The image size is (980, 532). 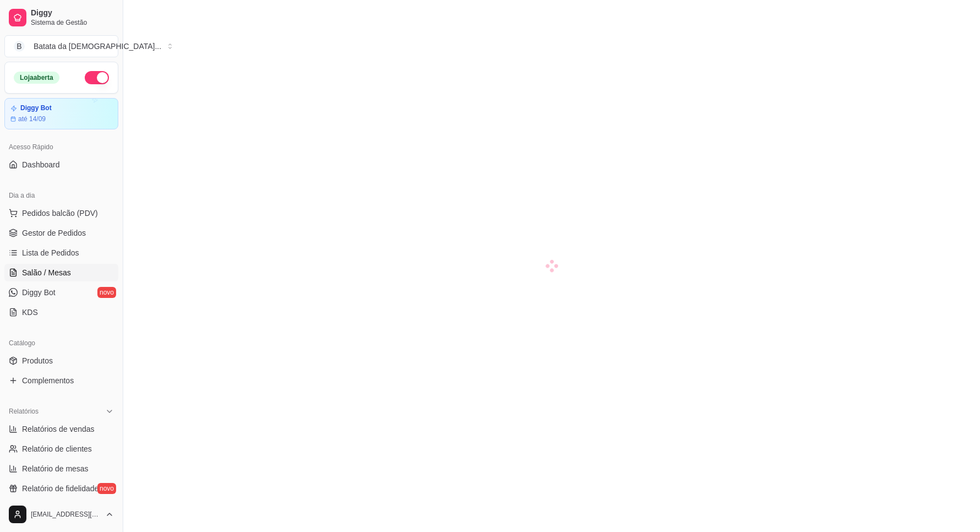 What do you see at coordinates (61, 253) in the screenshot?
I see `a: Lista de Pedidos` at bounding box center [61, 253].